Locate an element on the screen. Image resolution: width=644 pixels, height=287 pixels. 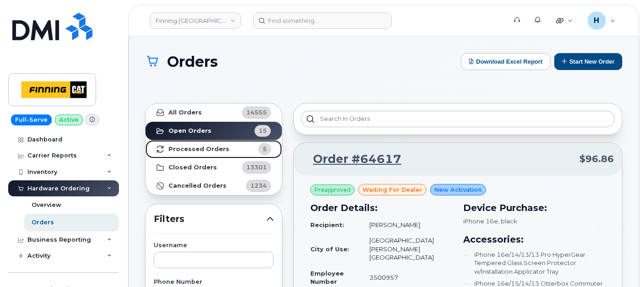
a: Open Orders15 is located at coordinates (214, 131).